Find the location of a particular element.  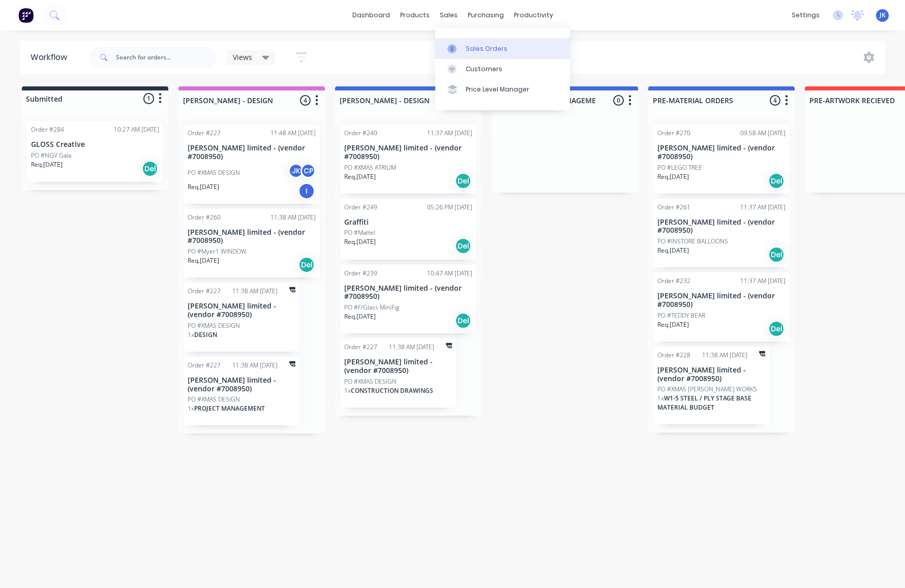

span: CONSTRUCTION DRAWINGS is located at coordinates (392, 390).